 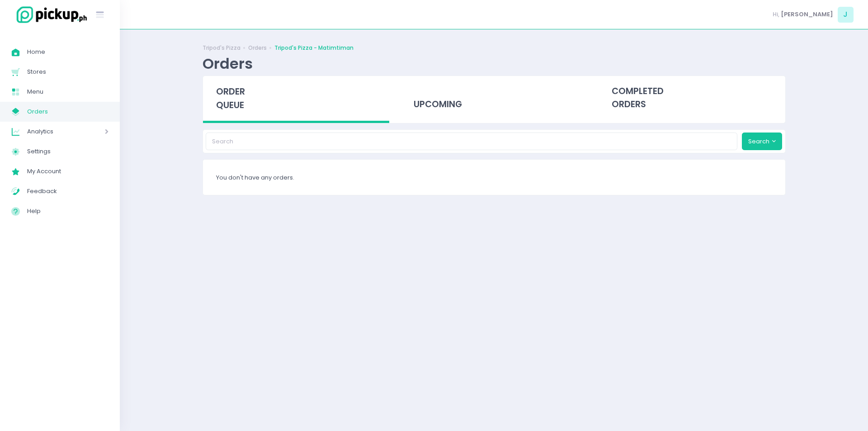 I want to click on span: Help, so click(x=68, y=212).